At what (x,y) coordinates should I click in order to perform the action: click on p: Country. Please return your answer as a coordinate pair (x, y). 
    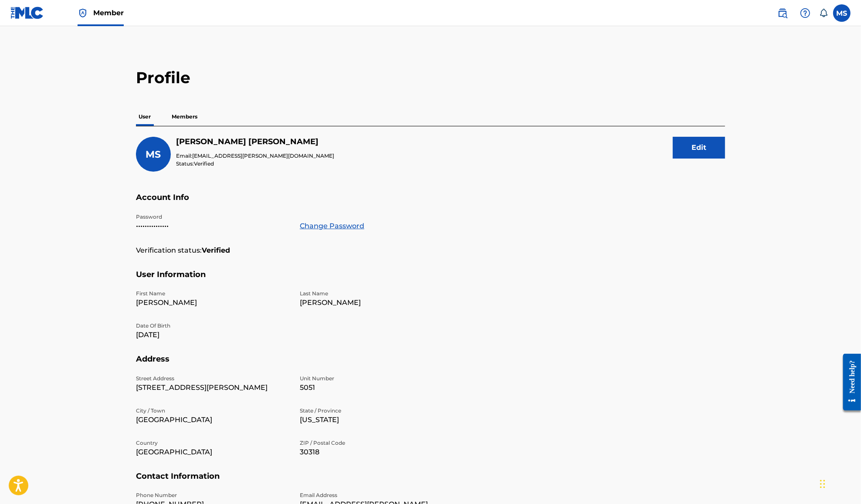
    Looking at the image, I should click on (212, 443).